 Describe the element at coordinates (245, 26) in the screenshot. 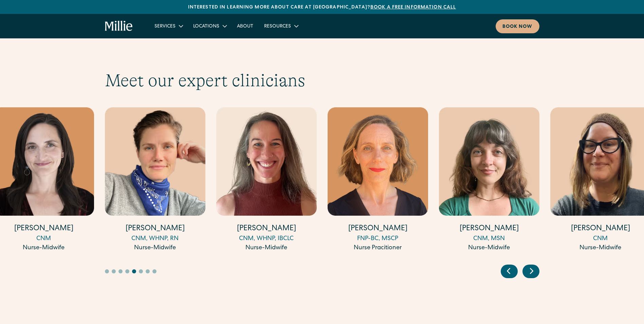

I see `a: About` at that location.